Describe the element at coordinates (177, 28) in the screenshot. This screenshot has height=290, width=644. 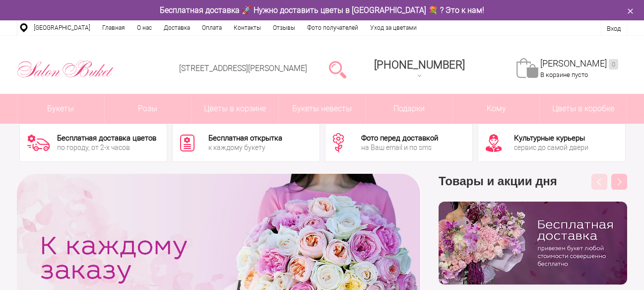
I see `a: Доставка` at that location.